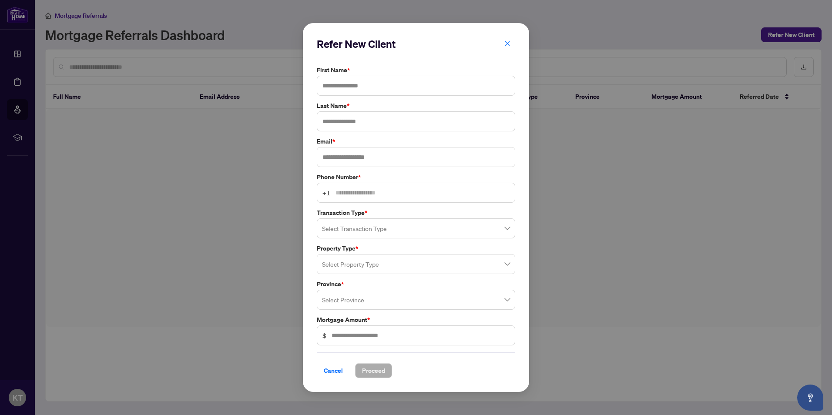 This screenshot has height=415, width=832. Describe the element at coordinates (416, 44) in the screenshot. I see `h2: Refer New Client` at that location.